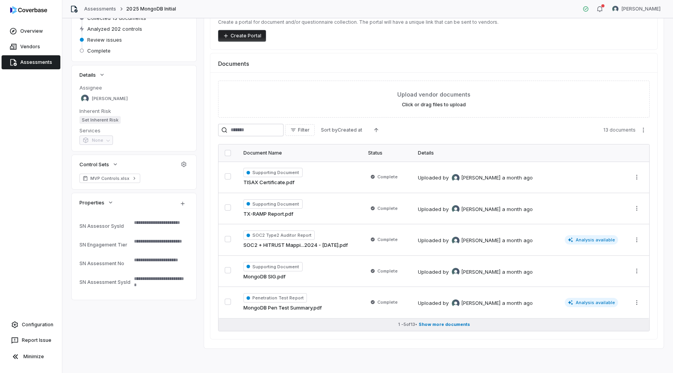 This screenshot has height=373, width=673. What do you see at coordinates (104, 40) in the screenshot?
I see `span: Review issues` at bounding box center [104, 40].